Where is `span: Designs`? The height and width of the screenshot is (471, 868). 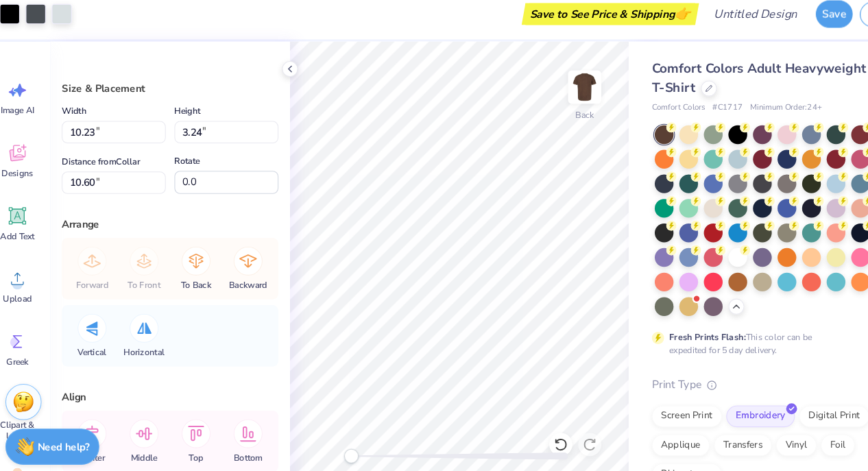
span: Designs is located at coordinates (31, 175).